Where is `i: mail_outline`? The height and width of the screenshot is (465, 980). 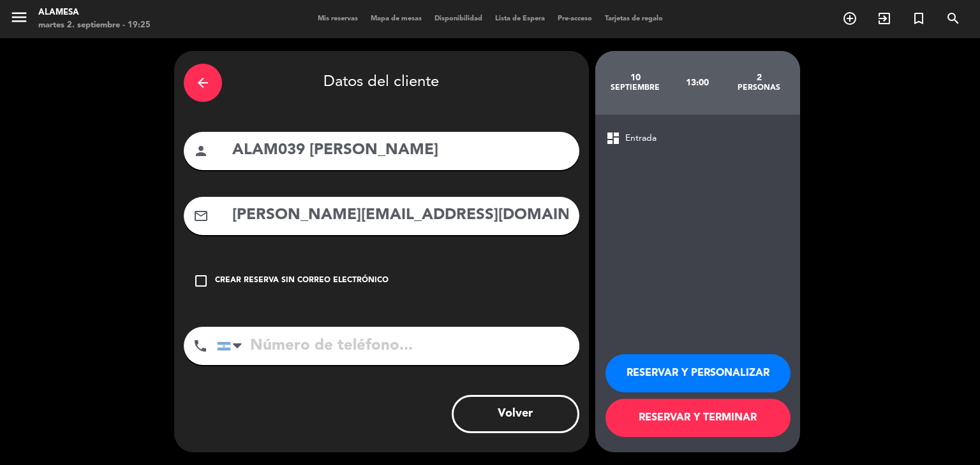 i: mail_outline is located at coordinates (201, 216).